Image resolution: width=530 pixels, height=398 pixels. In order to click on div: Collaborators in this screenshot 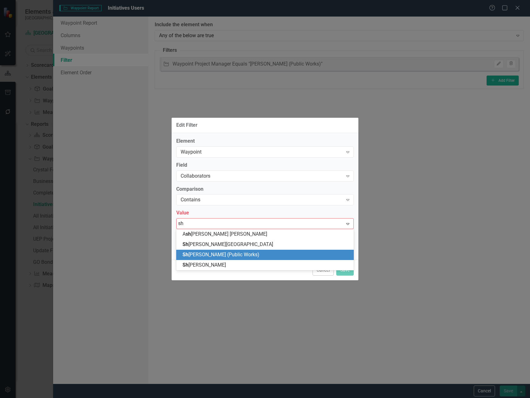, I will do `click(262, 176)`.